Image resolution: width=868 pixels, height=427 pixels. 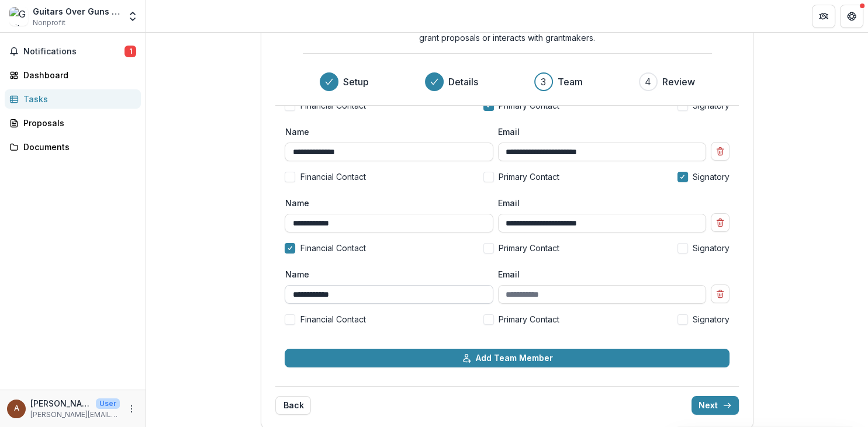 I want to click on a: Proposals, so click(x=73, y=122).